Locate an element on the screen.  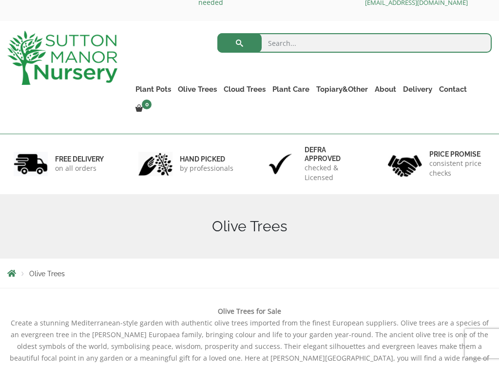
img: logo is located at coordinates (62, 58).